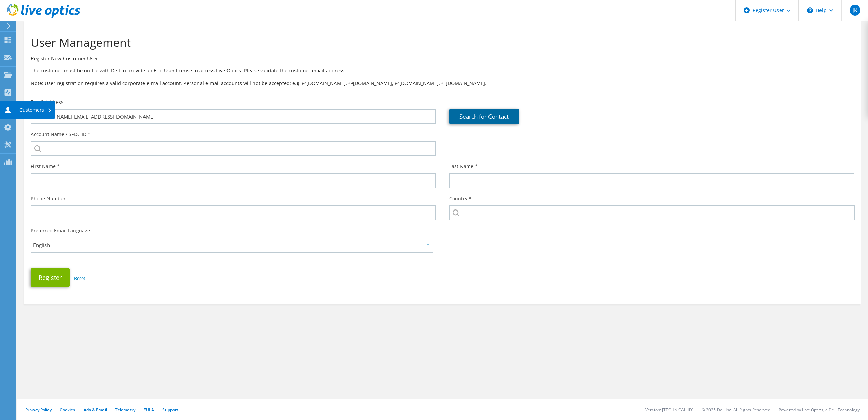 The height and width of the screenshot is (420, 868). What do you see at coordinates (38, 410) in the screenshot?
I see `a: Privacy Policy` at bounding box center [38, 410].